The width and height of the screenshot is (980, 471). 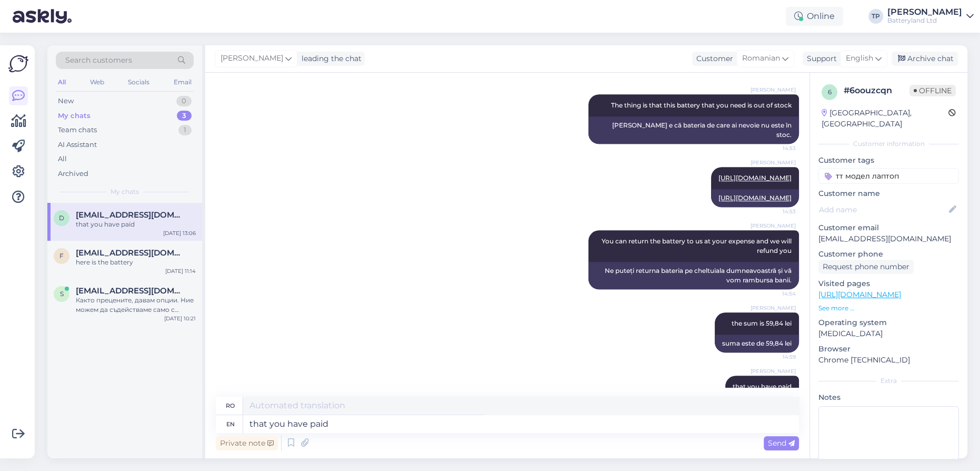 What do you see at coordinates (97, 82) in the screenshot?
I see `div: Web` at bounding box center [97, 82].